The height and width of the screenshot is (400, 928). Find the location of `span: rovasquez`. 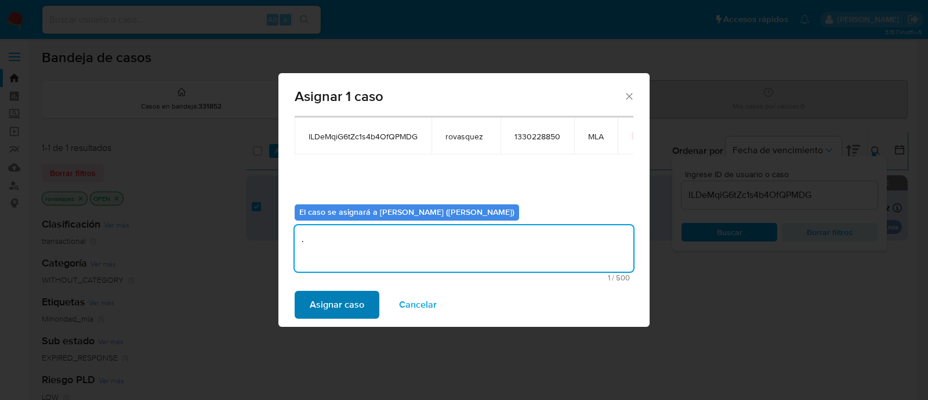

span: rovasquez is located at coordinates (466, 136).